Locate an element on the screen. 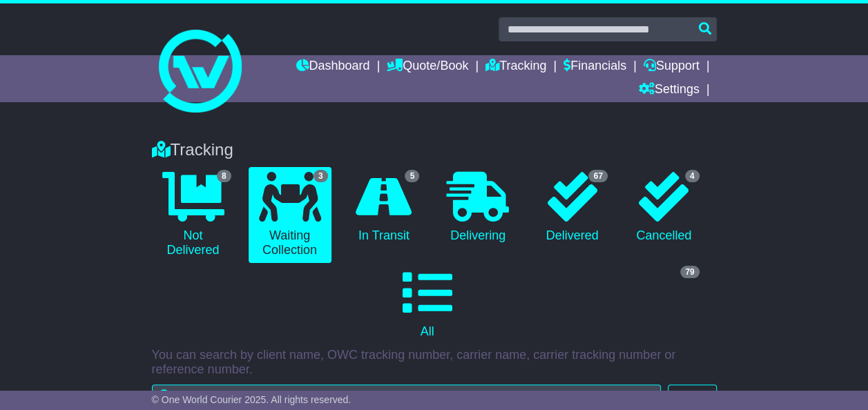  a: 8 Not Delivered is located at coordinates (193, 214).